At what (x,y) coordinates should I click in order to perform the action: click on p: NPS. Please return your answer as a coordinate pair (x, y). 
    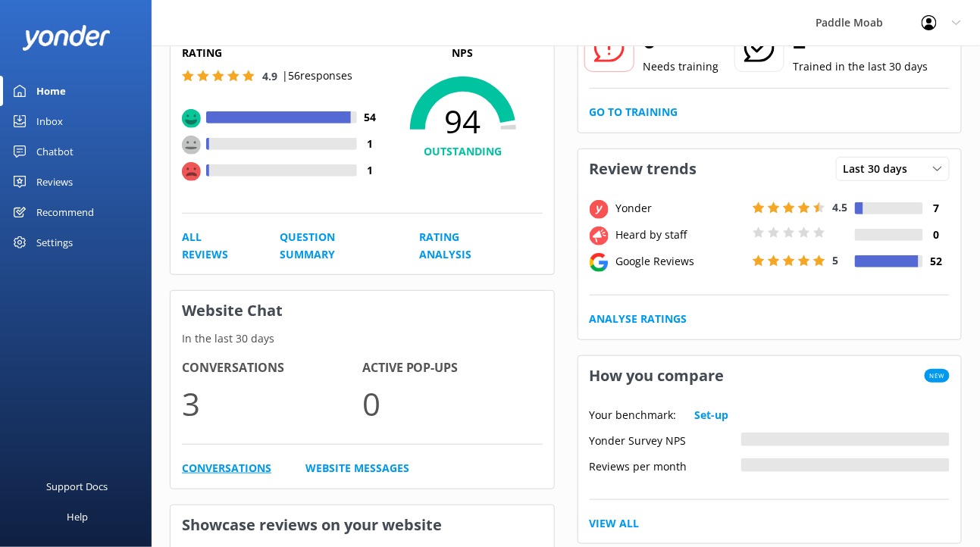
    Looking at the image, I should click on (463, 53).